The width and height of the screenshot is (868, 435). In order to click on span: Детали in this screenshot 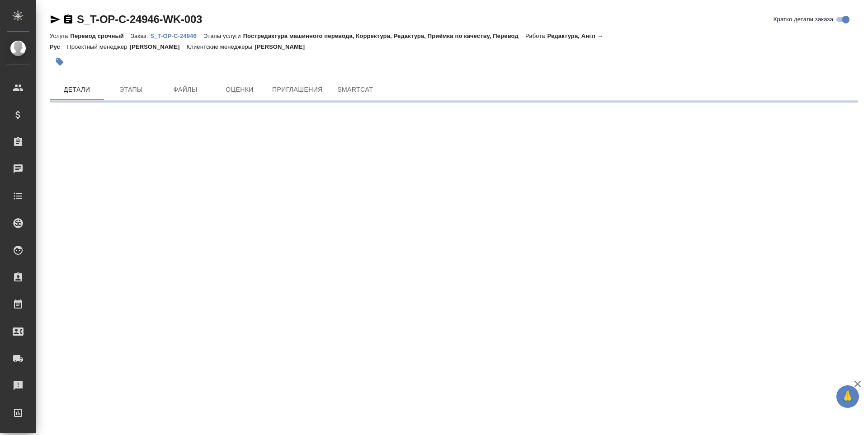, I will do `click(77, 89)`.